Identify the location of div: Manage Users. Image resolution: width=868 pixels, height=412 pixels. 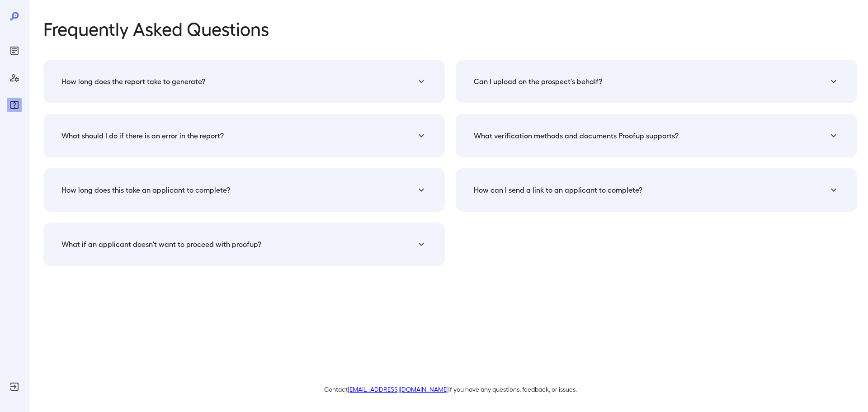
(15, 78).